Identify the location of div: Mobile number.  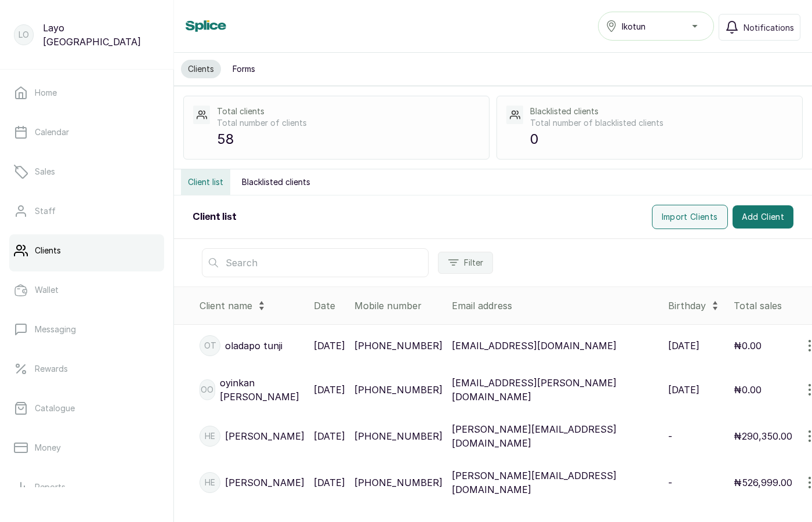
(398, 306).